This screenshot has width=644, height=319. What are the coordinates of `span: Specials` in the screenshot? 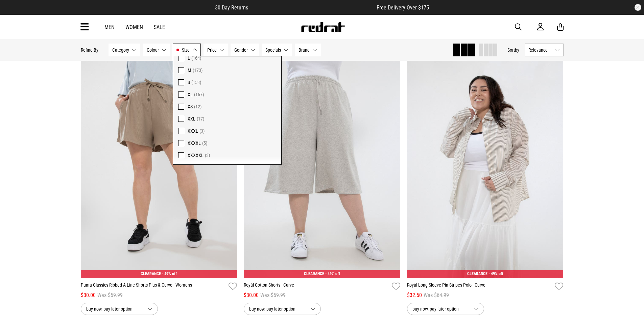 It's located at (273, 50).